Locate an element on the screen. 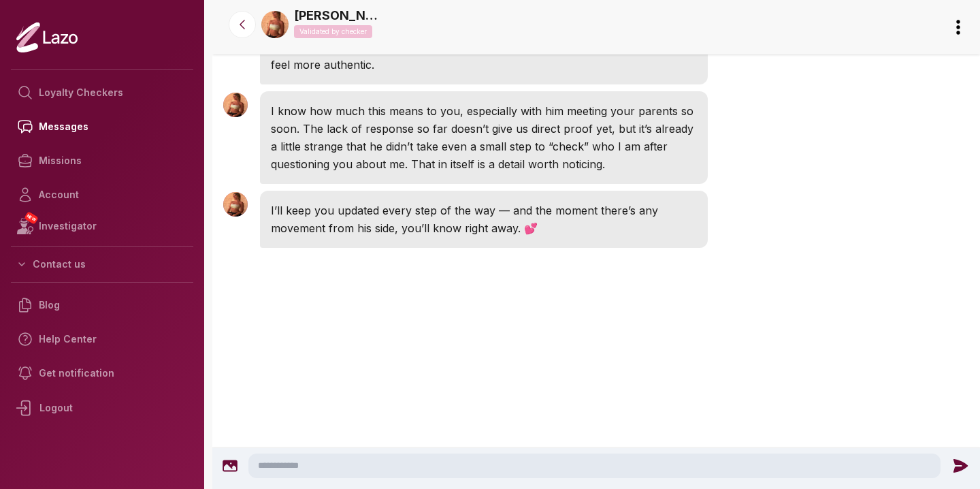  div: Logout is located at coordinates (102, 408).